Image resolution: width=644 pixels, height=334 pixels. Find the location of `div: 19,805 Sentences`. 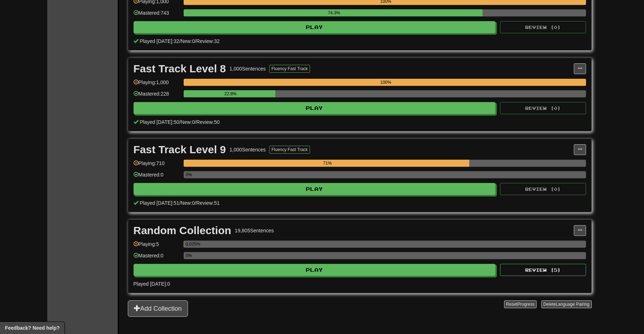

div: 19,805 Sentences is located at coordinates (254, 231).